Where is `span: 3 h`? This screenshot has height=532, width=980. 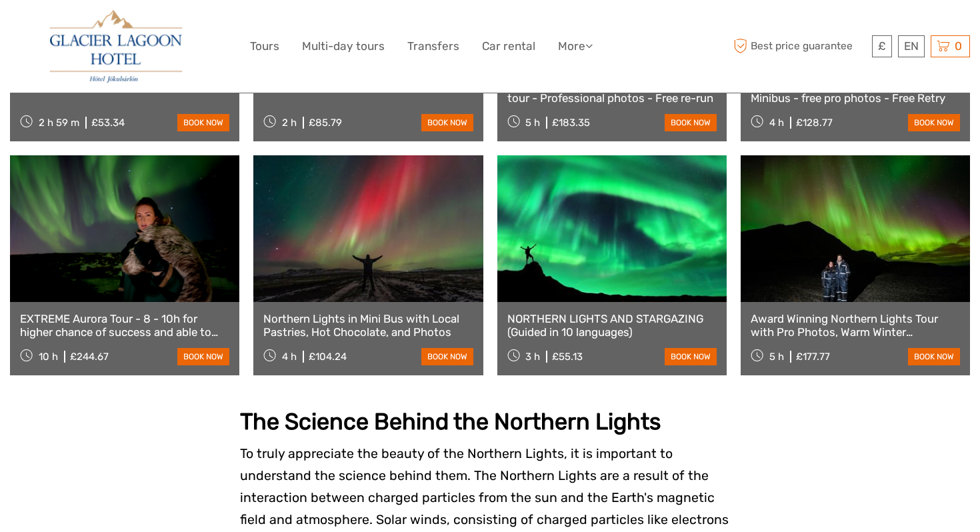
span: 3 h is located at coordinates (533, 357).